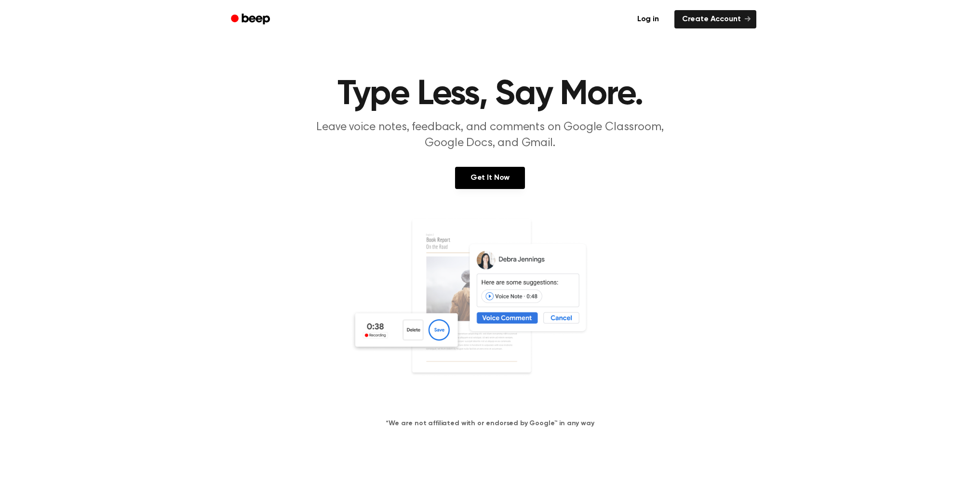 Image resolution: width=980 pixels, height=485 pixels. I want to click on h1: Type Less, Say More., so click(490, 94).